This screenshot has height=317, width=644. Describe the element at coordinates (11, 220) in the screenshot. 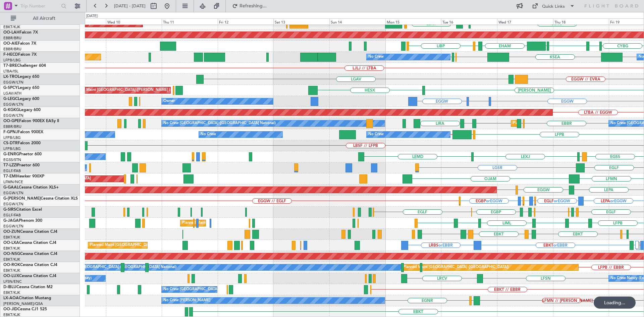

I see `span: G-JAGA` at that location.